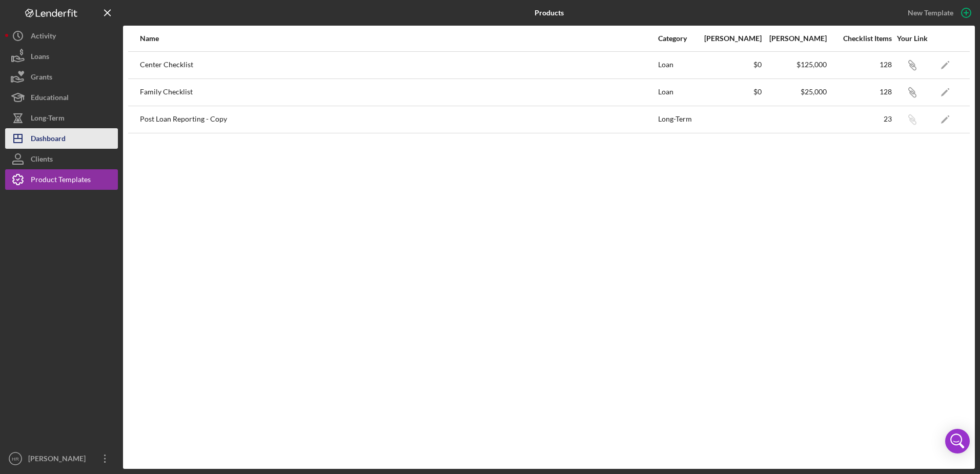 The image size is (980, 474). What do you see at coordinates (62, 160) in the screenshot?
I see `a: Clients` at bounding box center [62, 160].